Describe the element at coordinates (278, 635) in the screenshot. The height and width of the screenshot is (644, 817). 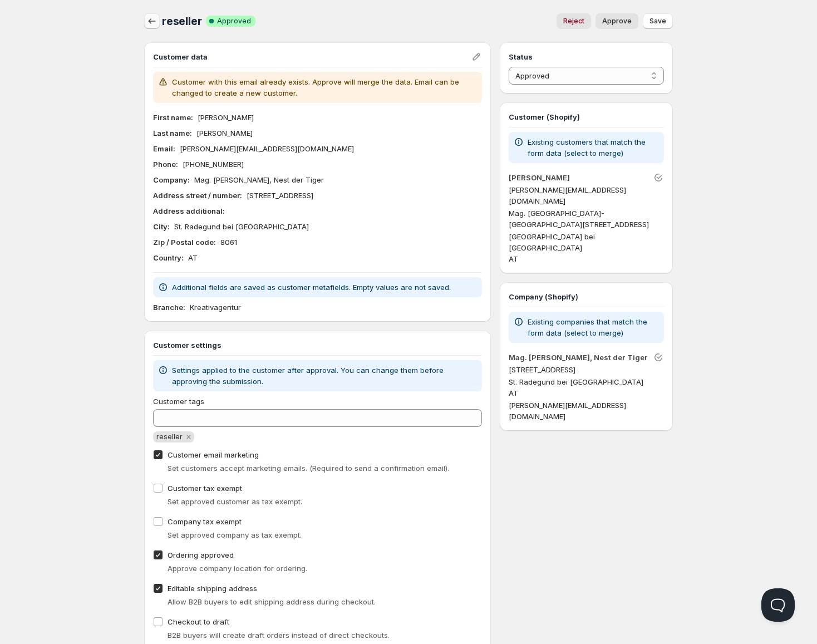
I see `span: B2B buyers will create draft orders instead of direct checkouts.` at that location.